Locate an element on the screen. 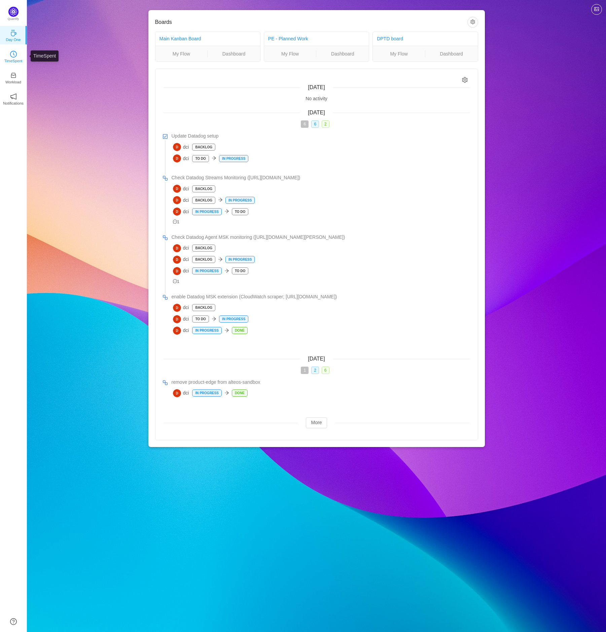 Image resolution: width=606 pixels, height=632 pixels. p: Quantify is located at coordinates (13, 19).